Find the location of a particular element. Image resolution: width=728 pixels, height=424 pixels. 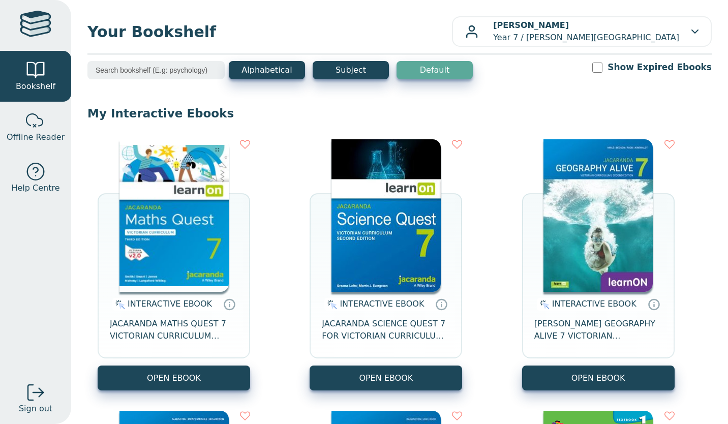

img: 329c5ec2-5188-ea11-a992-0272d098c78b.jpg is located at coordinates (386, 216).